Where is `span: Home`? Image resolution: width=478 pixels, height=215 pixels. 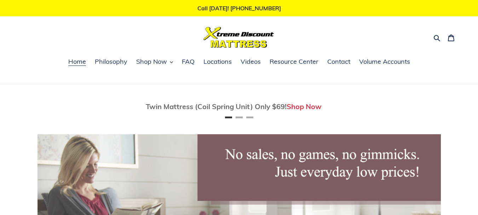
span: Home is located at coordinates (77, 62).